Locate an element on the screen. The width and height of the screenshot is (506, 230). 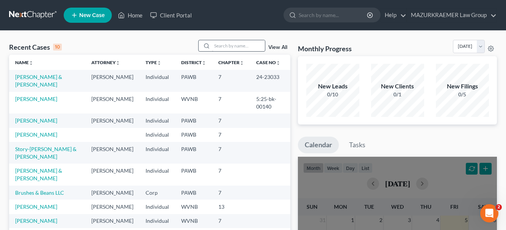
a: Chapterunfold_more is located at coordinates (231, 62).